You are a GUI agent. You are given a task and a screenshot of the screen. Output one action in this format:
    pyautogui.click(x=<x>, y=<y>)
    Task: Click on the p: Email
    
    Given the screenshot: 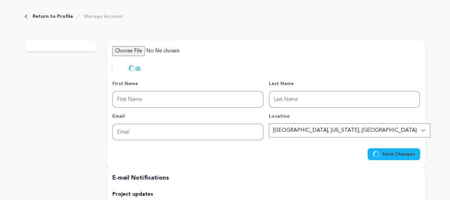 What is the action you would take?
    pyautogui.click(x=188, y=116)
    